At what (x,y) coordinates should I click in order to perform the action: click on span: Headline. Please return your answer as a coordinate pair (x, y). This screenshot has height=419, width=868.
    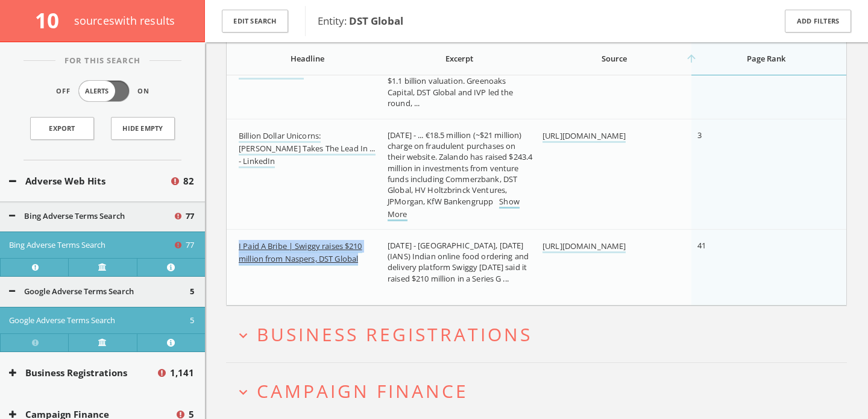
    Looking at the image, I should click on (307, 59).